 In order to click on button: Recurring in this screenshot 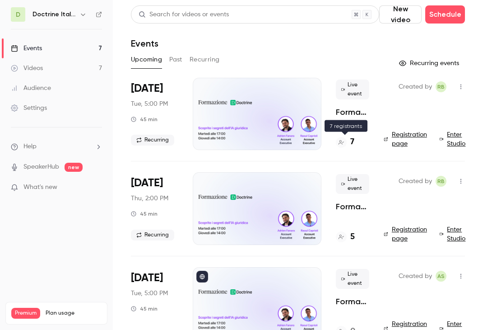, I will do `click(205, 60)`.